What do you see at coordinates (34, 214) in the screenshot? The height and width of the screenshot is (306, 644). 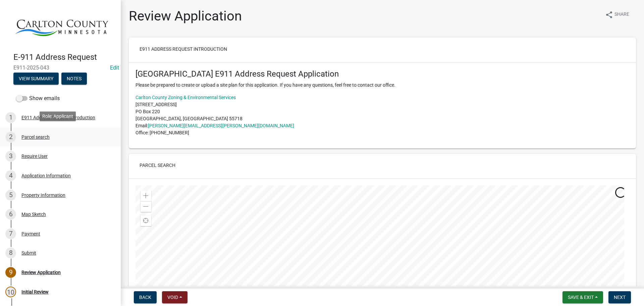 I see `div: Map Sketch` at bounding box center [34, 214].